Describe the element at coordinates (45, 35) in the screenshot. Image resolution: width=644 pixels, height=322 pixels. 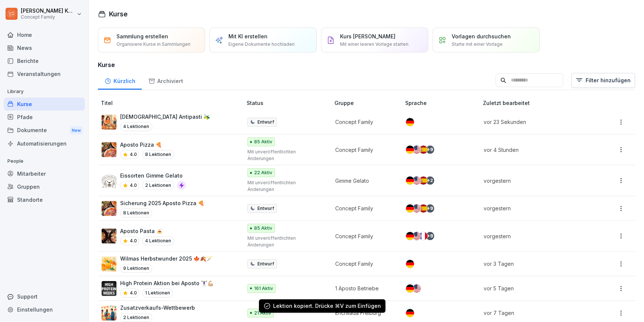
I see `div: Home` at that location.